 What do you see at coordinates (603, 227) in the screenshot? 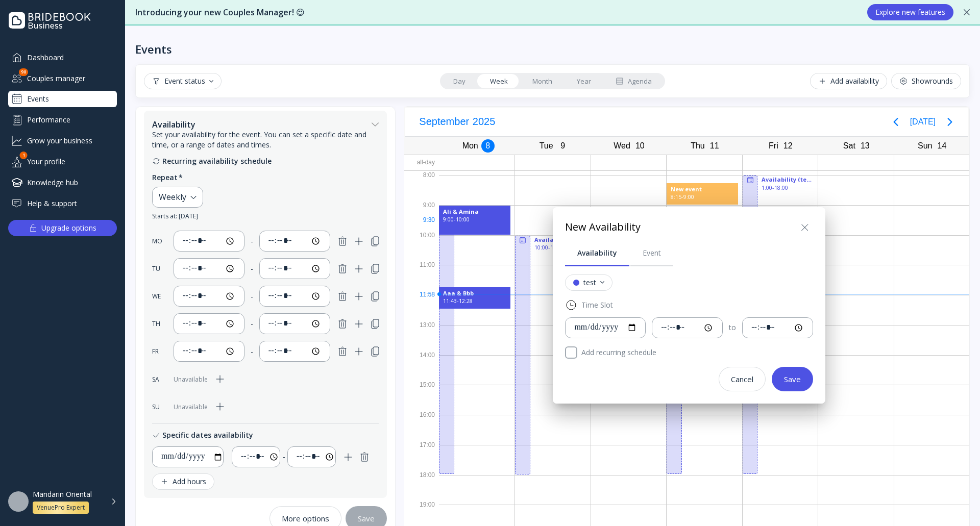
I see `div: New Availability` at bounding box center [603, 227].